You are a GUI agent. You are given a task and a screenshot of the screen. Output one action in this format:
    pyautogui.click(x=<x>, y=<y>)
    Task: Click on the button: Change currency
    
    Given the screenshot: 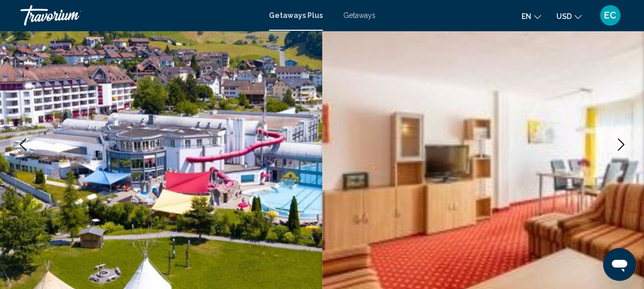 What is the action you would take?
    pyautogui.click(x=569, y=16)
    